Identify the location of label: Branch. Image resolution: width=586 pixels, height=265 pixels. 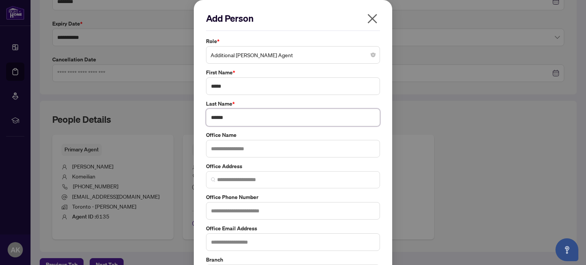
(293, 260).